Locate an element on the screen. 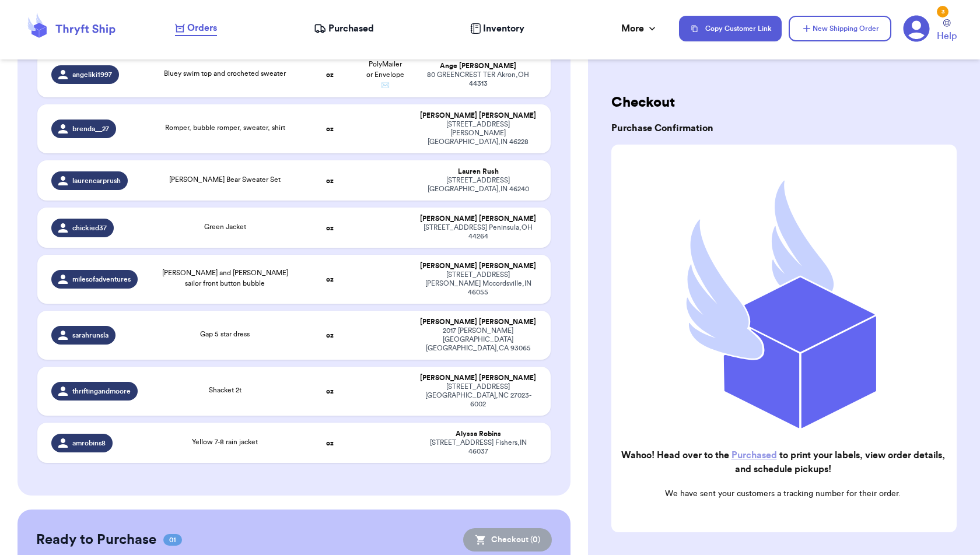 The width and height of the screenshot is (980, 555). span: Bluey swim top and crocheted sweater is located at coordinates (225, 73).